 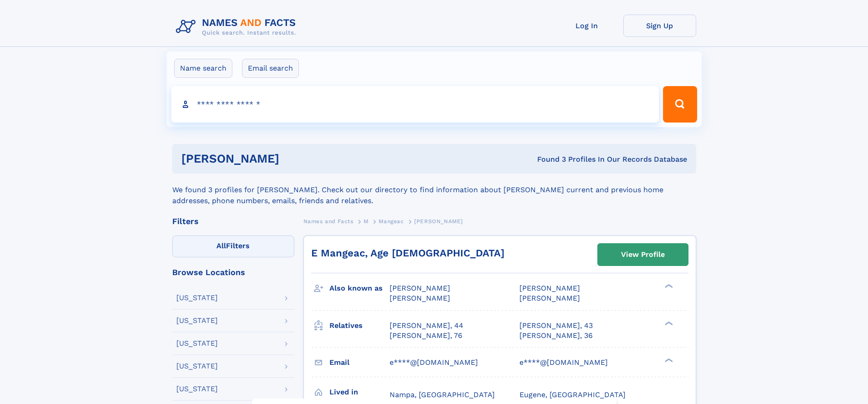 What do you see at coordinates (415, 105) in the screenshot?
I see `input: search input` at bounding box center [415, 105].